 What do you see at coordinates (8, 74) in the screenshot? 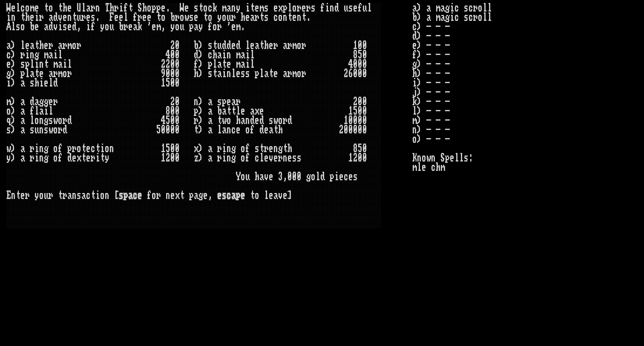
I see `div: g` at bounding box center [8, 74].